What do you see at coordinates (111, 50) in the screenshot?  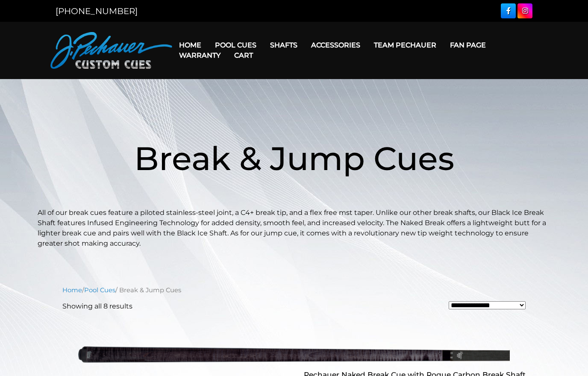 I see `img: Pechauer Custom Cues` at bounding box center [111, 50].